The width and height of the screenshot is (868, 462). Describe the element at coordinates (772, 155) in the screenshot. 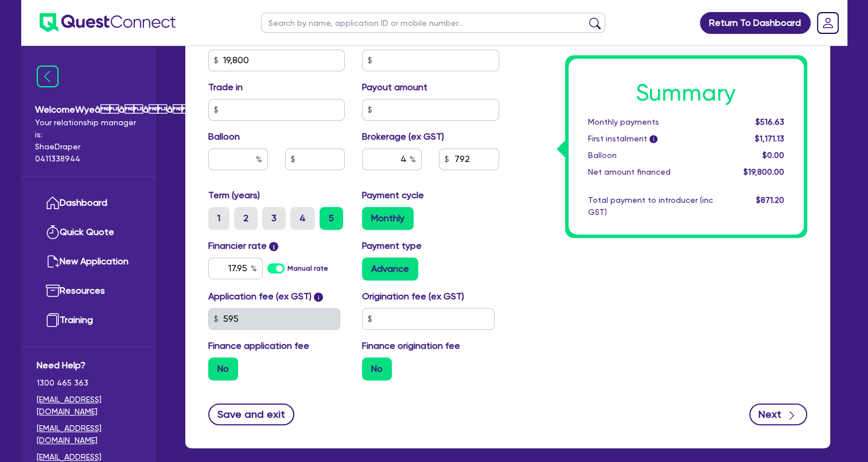

I see `span: $0.00` at that location.